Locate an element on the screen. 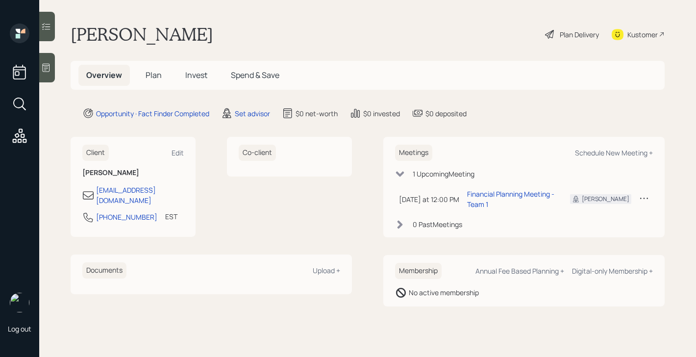  div: Financial Planning Meeting - Team 1 is located at coordinates (510, 199).